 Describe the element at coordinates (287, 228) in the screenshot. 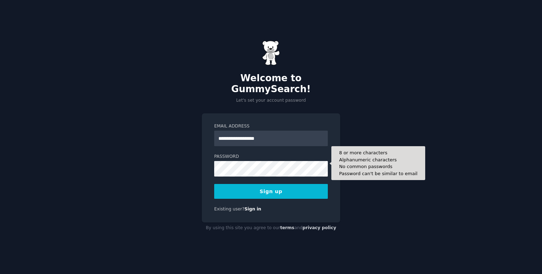

I see `a: terms` at that location.